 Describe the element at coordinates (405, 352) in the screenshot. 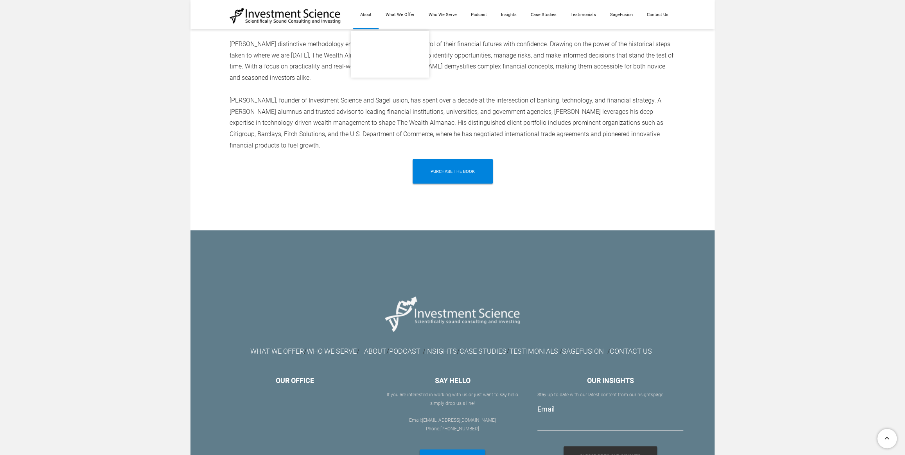

I see `a: PODCAST` at that location.